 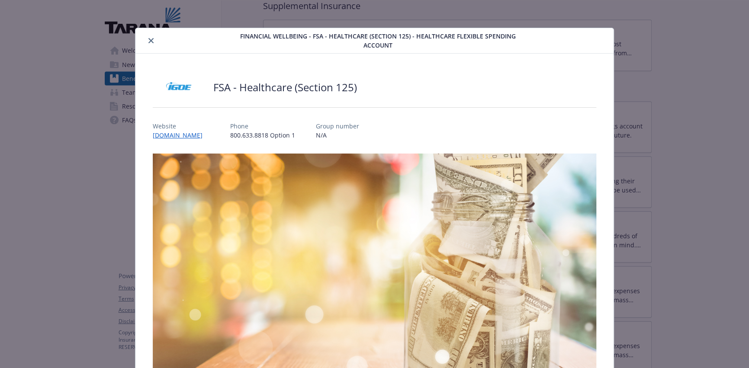 What do you see at coordinates (181, 126) in the screenshot?
I see `p: Website` at bounding box center [181, 126].